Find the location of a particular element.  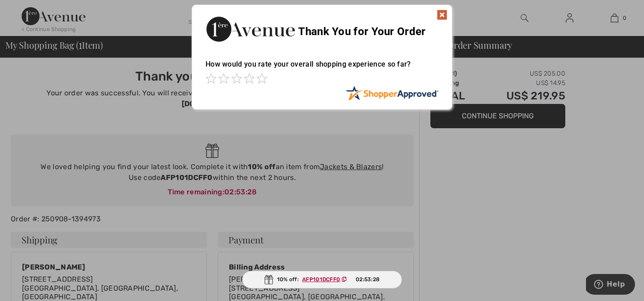

img: Gift.svg is located at coordinates (269, 280).